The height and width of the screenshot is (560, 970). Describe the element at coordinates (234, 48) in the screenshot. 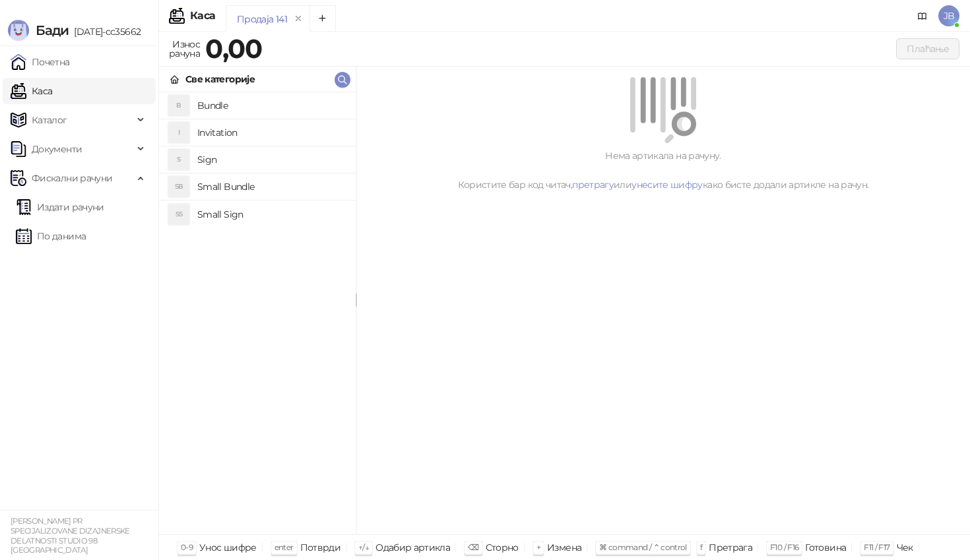

I see `strong: 0,00` at that location.